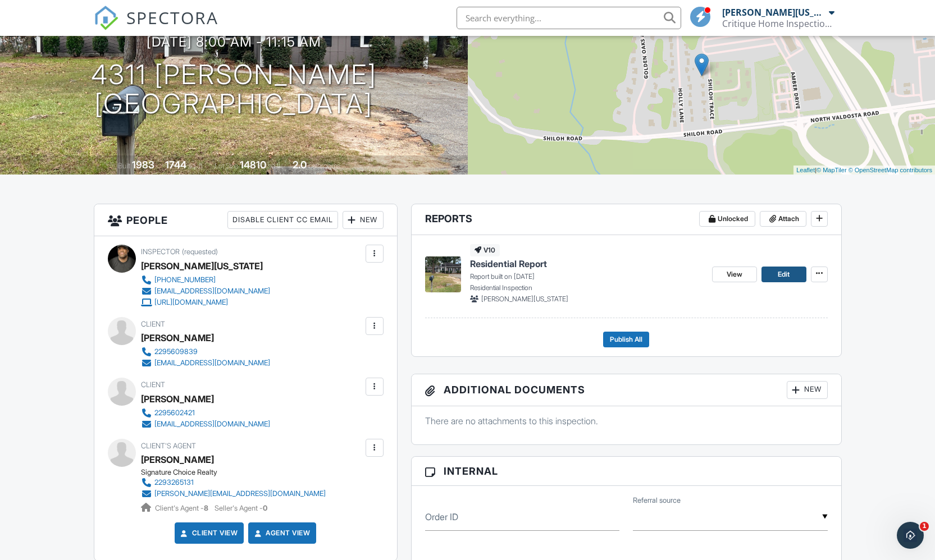 This screenshot has height=560, width=935. Describe the element at coordinates (172, 17) in the screenshot. I see `span: SPECTORA` at that location.